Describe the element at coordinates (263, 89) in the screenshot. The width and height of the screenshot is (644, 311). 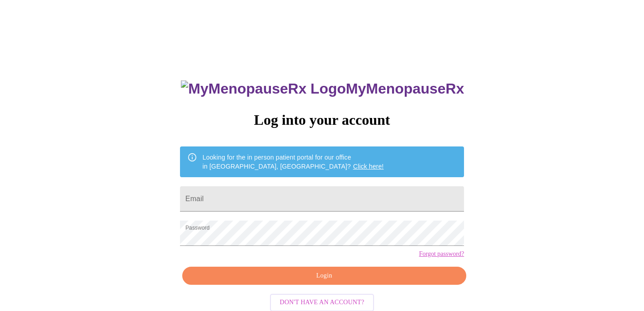
I see `img: MyMenopauseRx Logo` at that location.